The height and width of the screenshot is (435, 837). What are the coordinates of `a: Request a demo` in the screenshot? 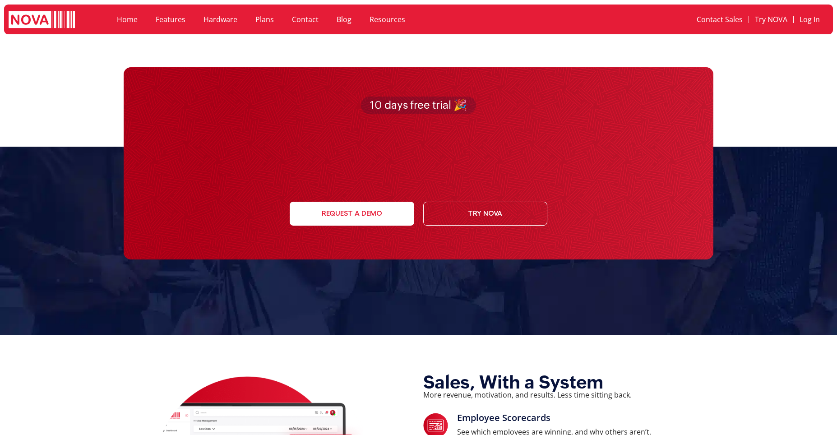 It's located at (352, 213).